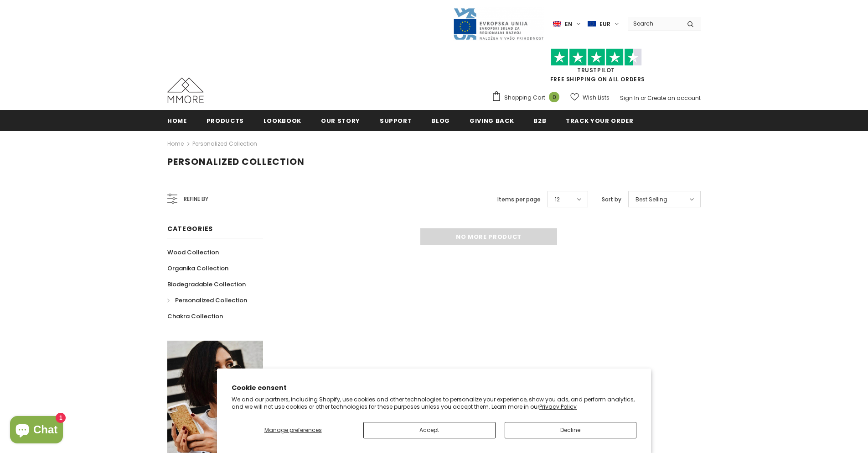 This screenshot has width=868, height=453. I want to click on button: Decline, so click(570, 430).